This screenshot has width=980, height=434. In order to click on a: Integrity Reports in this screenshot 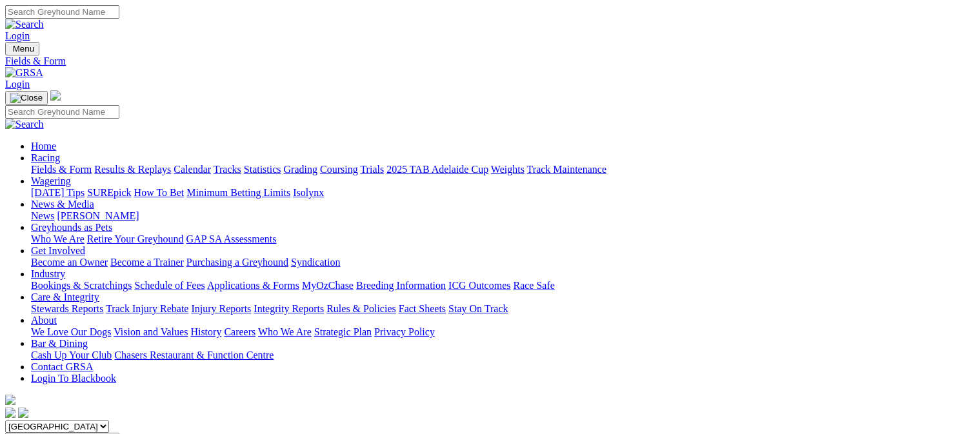, I will do `click(288, 308)`.